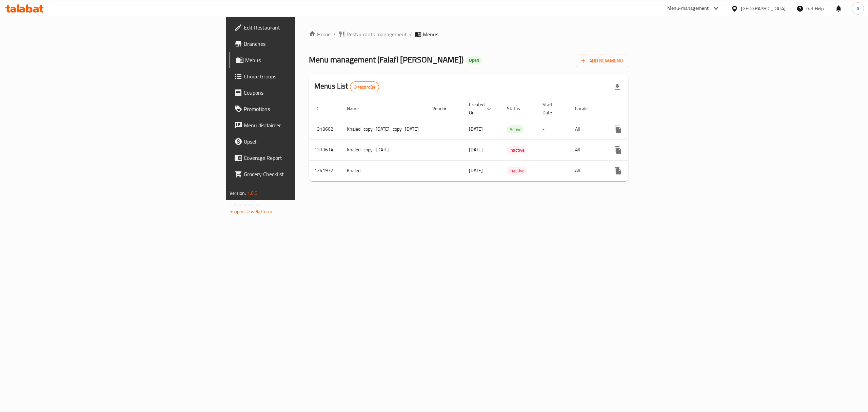 Image resolution: width=868 pixels, height=412 pixels. What do you see at coordinates (300, 44) in the screenshot?
I see `a: Branches` at bounding box center [300, 44].